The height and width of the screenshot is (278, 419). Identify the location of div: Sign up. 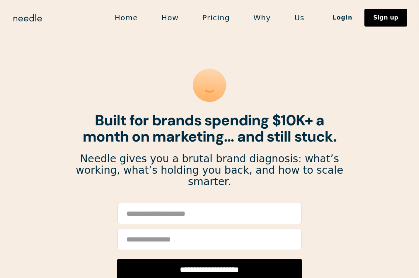
(385, 18).